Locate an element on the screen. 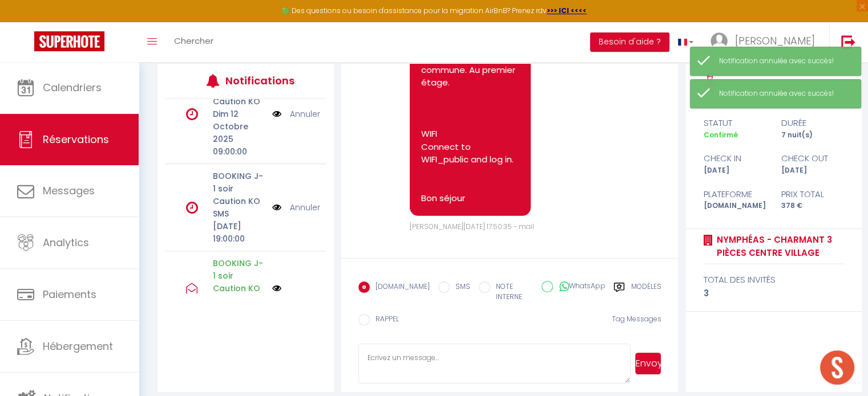 This screenshot has height=396, width=868. div: durée is located at coordinates (813, 123).